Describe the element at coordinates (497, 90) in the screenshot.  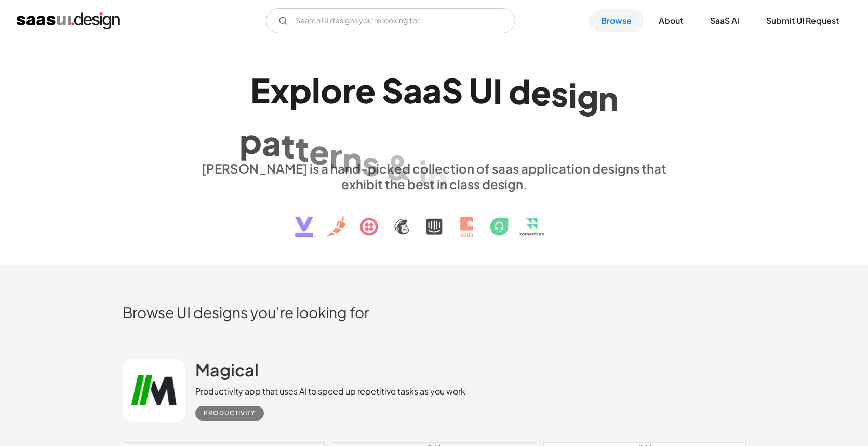
I see `div: I` at that location.